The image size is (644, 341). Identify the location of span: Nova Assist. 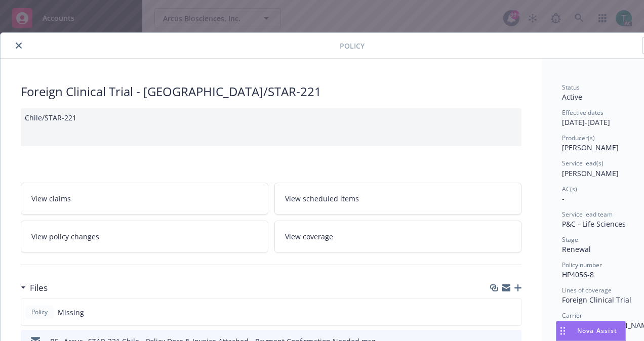
(596, 330).